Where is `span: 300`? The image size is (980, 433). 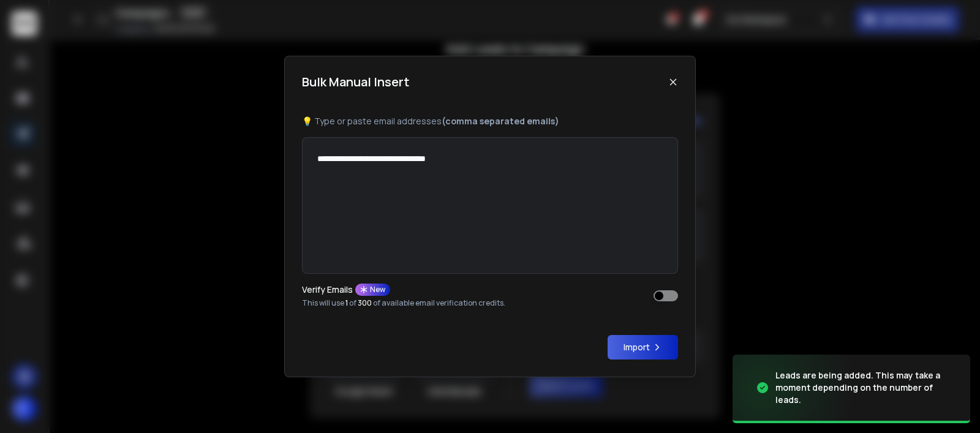 span: 300 is located at coordinates (365, 302).